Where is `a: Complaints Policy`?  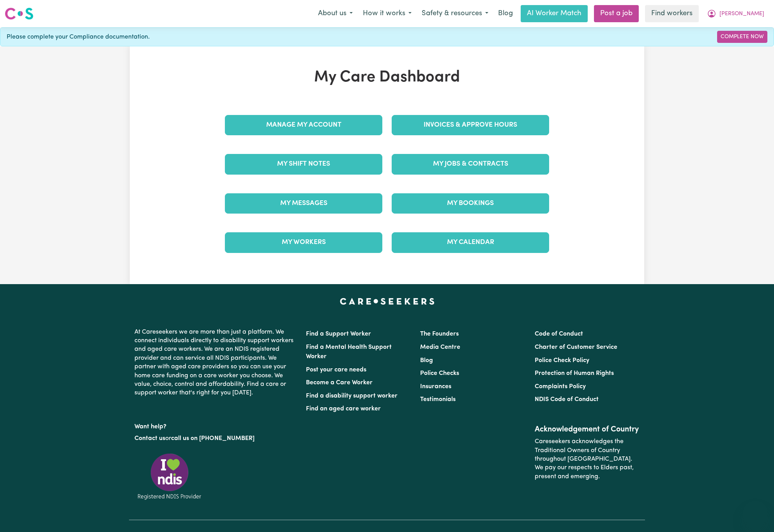 a: Complaints Policy is located at coordinates (560, 387).